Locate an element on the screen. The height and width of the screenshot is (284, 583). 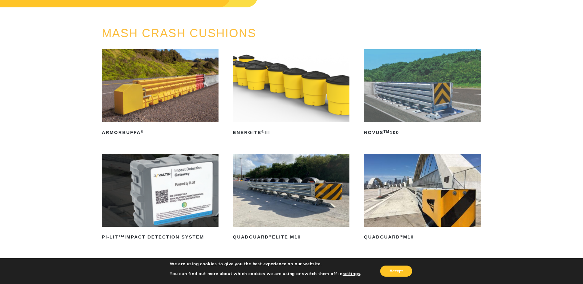
h2: PI-LIT Impact Detection System is located at coordinates (160, 237).